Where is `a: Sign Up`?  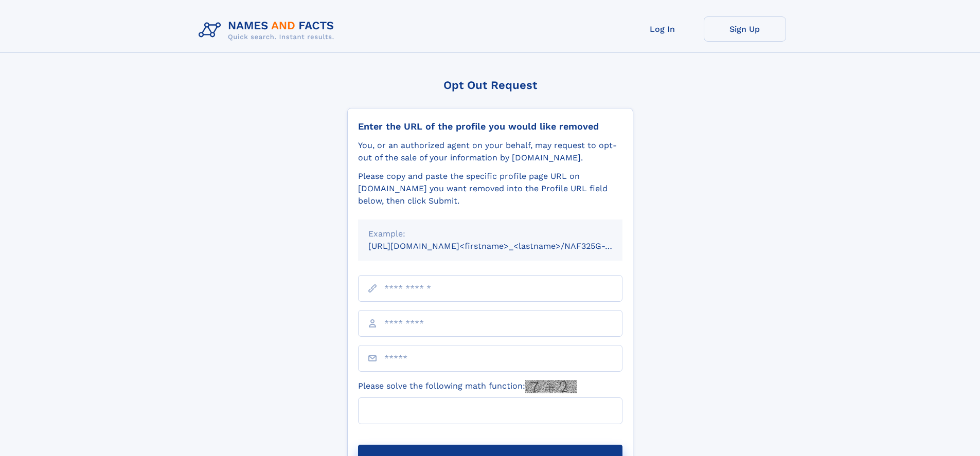
a: Sign Up is located at coordinates (745, 29).